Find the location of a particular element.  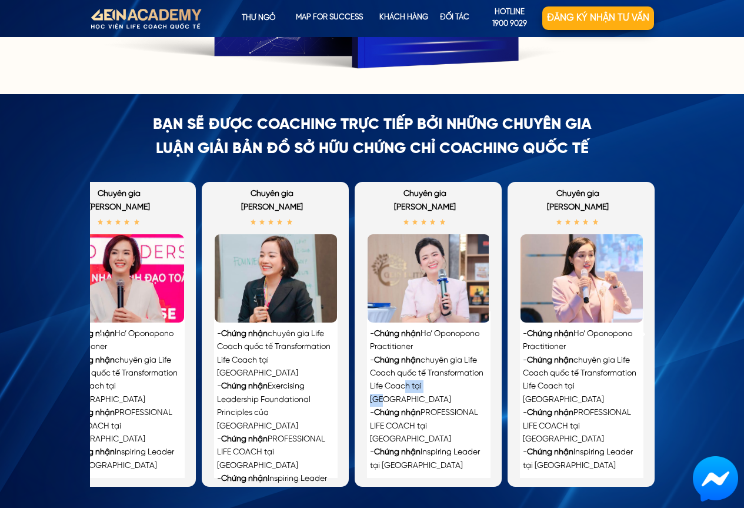

p: map for success is located at coordinates (329, 18).